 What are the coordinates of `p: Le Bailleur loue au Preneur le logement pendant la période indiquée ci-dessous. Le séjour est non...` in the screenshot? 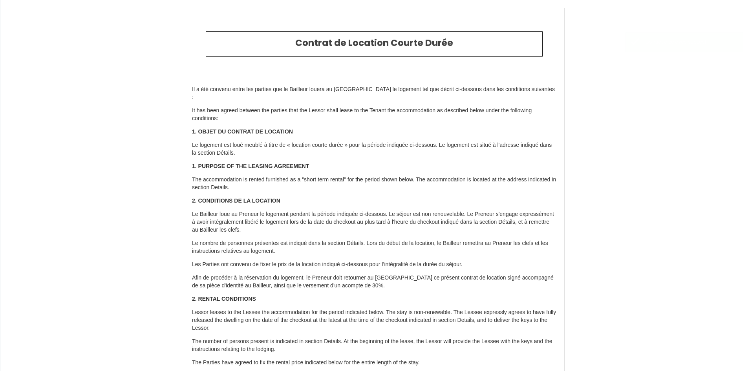 It's located at (374, 222).